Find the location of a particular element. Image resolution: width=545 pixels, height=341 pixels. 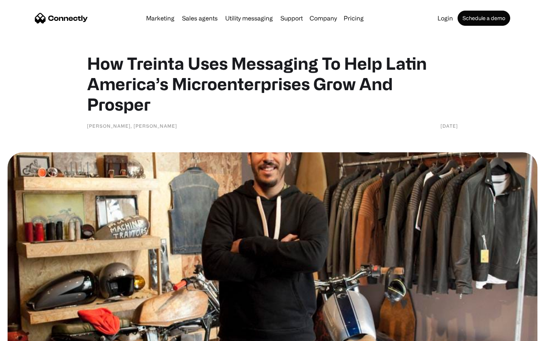

a: Schedule a demo is located at coordinates (484, 18).